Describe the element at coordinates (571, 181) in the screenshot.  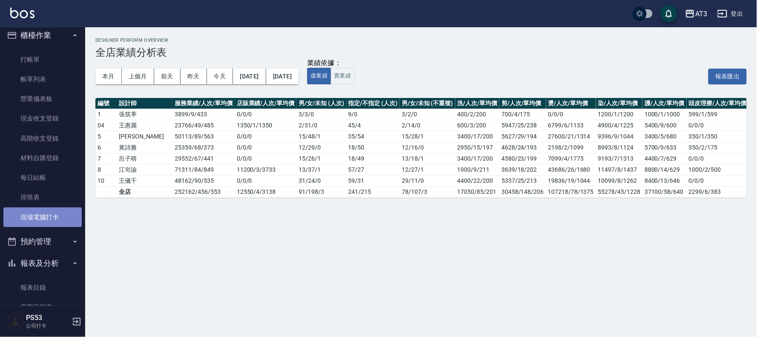
I see `td: 19836/19/1044` at that location.